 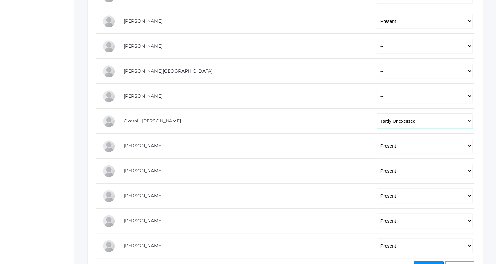 What do you see at coordinates (109, 196) in the screenshot?
I see `div: Olivia Puha` at bounding box center [109, 196].